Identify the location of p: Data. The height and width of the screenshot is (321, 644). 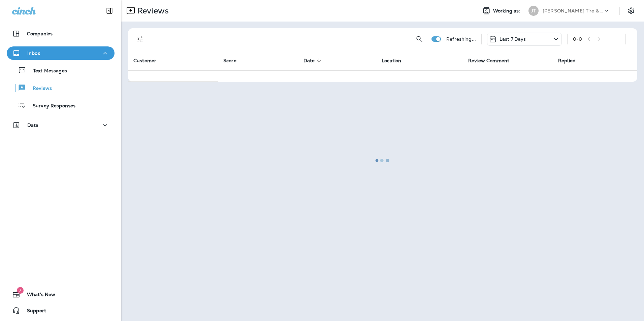
(33, 125).